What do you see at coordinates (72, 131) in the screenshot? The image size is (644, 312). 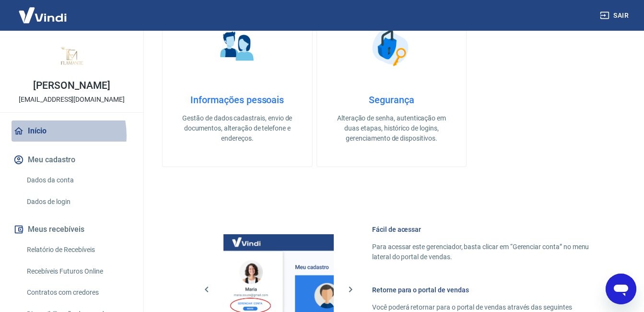 I see `a: Início` at bounding box center [72, 131].